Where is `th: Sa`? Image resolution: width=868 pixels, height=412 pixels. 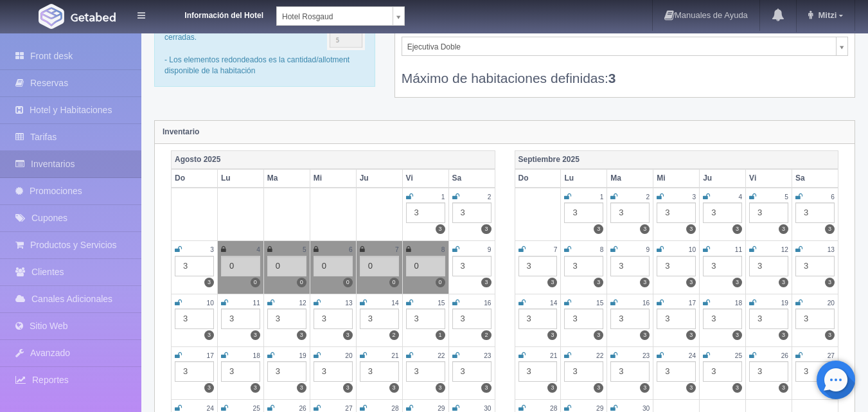
th: Sa is located at coordinates (816, 178).